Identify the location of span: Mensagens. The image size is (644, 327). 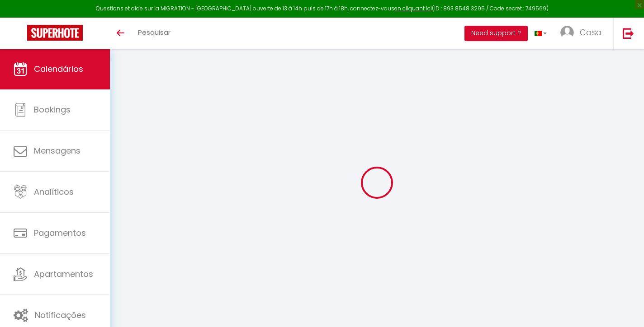
(57, 151).